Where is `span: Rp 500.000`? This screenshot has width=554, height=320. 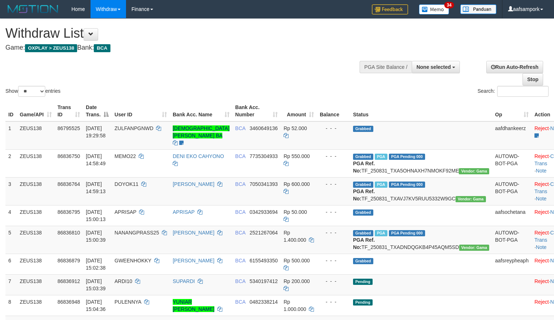
span: Rp 500.000 is located at coordinates (297, 261).